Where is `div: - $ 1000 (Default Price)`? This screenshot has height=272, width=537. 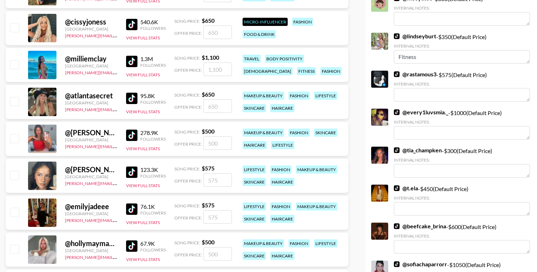 div: - $ 1000 (Default Price) is located at coordinates (462, 124).